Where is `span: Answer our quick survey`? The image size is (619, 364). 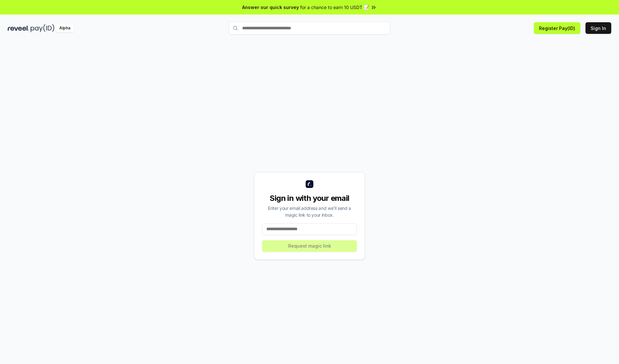 span: Answer our quick survey is located at coordinates (270, 7).